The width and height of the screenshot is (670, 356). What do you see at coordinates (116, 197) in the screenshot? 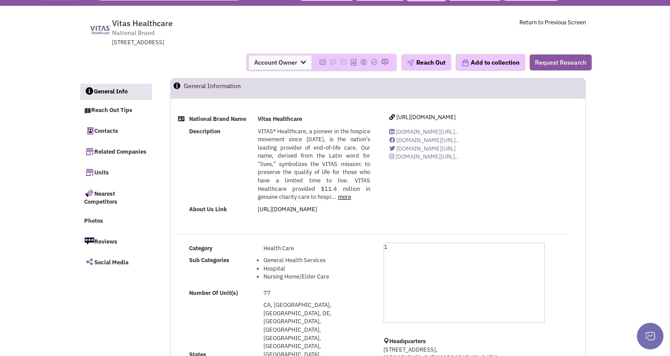
I see `a: Nearest Competitors` at bounding box center [116, 197].